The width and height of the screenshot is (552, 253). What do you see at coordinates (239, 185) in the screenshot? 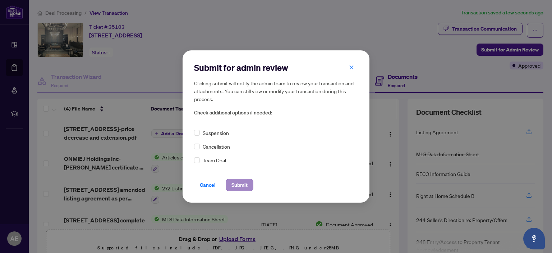
I see `button: Submit` at bounding box center [239, 185].